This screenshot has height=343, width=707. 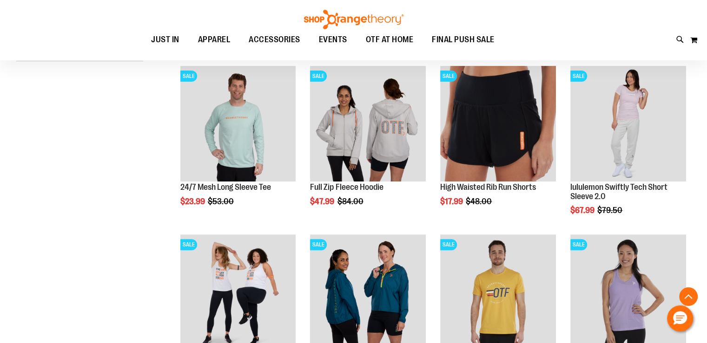 What do you see at coordinates (498, 124) in the screenshot?
I see `img: High Waisted Rib Run Shorts` at bounding box center [498, 124].